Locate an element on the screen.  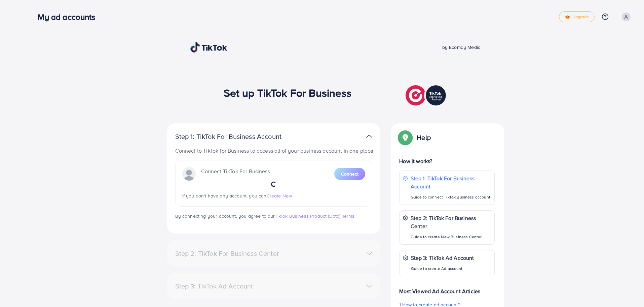
img: Popup guide is located at coordinates (405, 137).